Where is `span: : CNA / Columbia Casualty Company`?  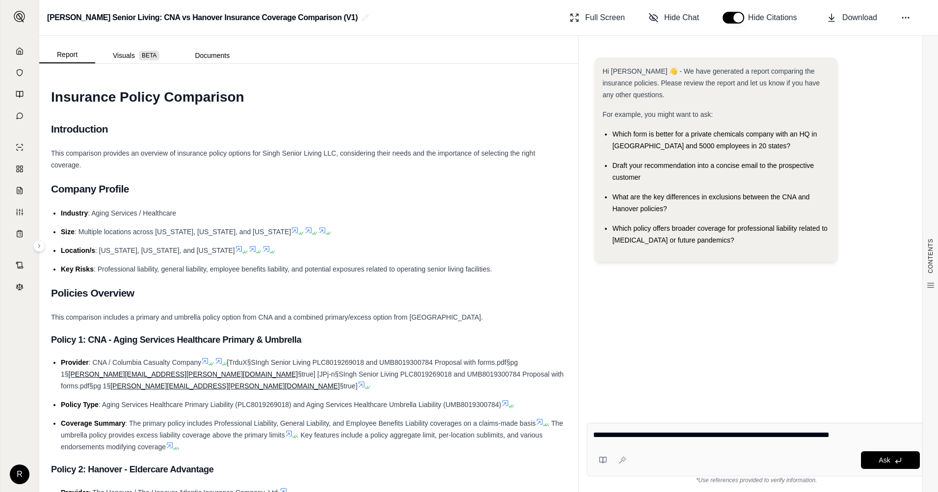 span: : CNA / Columbia Casualty Company is located at coordinates (145, 362).